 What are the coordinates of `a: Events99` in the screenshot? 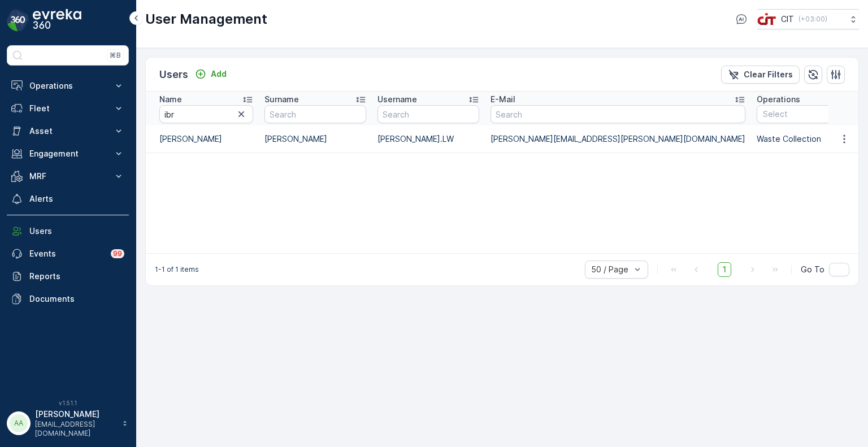 It's located at (68, 254).